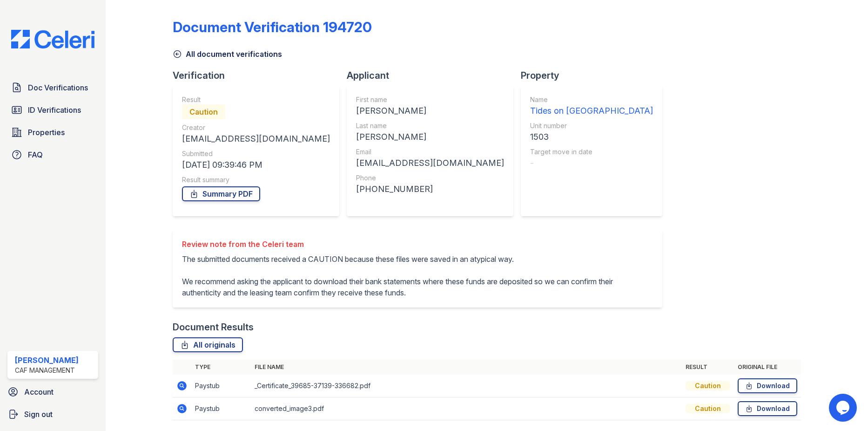 The image size is (868, 431). Describe the element at coordinates (214, 327) in the screenshot. I see `div: Document Results` at that location.